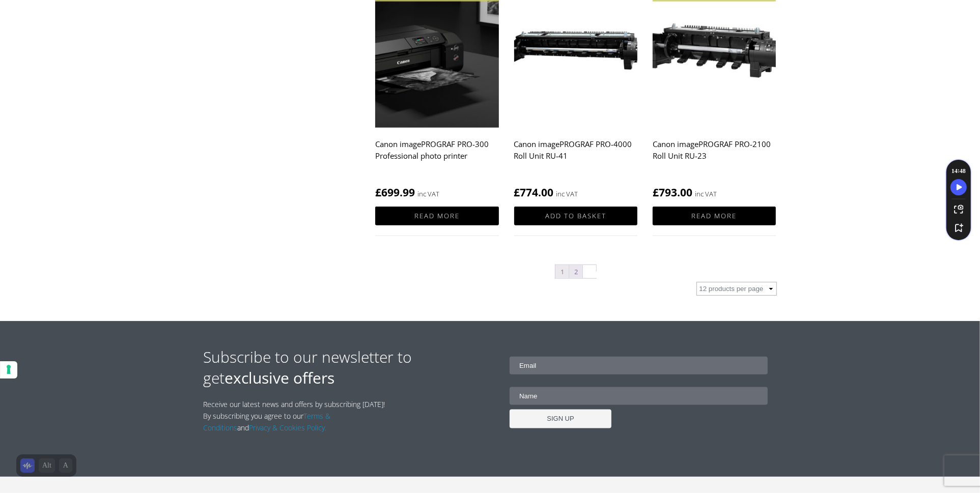  I want to click on span: Page 1, so click(562, 272).